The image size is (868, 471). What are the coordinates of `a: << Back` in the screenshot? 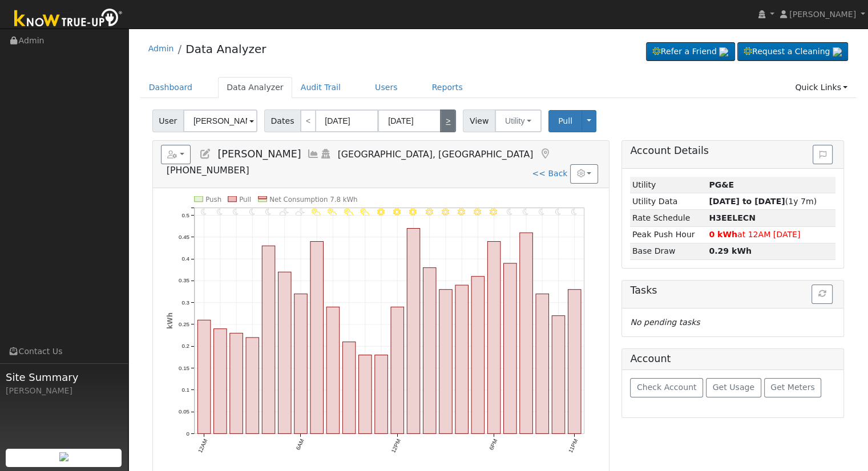 It's located at (550, 173).